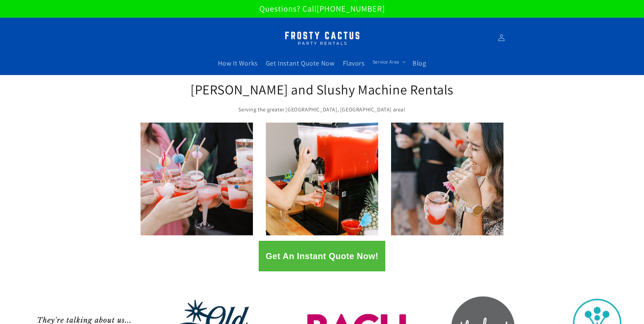 The image size is (644, 324). What do you see at coordinates (300, 63) in the screenshot?
I see `span: Get Instant Quote Now` at bounding box center [300, 63].